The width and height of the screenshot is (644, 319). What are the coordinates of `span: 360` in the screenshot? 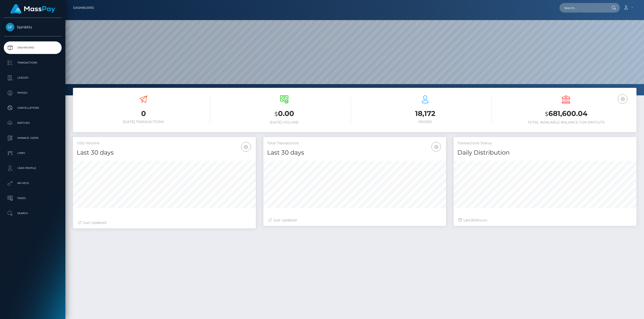 It's located at (474, 221).